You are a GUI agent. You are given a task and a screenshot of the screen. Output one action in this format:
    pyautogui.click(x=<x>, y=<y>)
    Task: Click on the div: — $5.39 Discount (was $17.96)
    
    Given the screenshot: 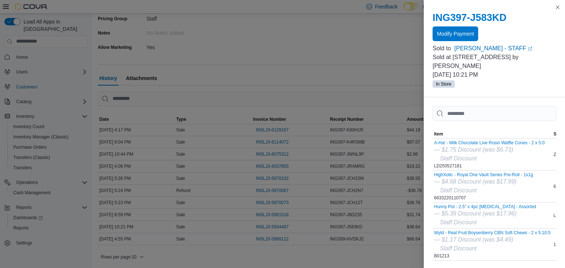 What is the action you would take?
    pyautogui.click(x=485, y=214)
    